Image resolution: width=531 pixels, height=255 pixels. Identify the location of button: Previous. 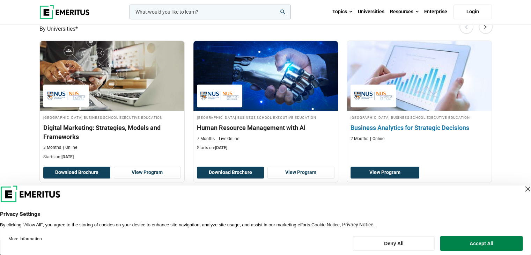
(467, 27).